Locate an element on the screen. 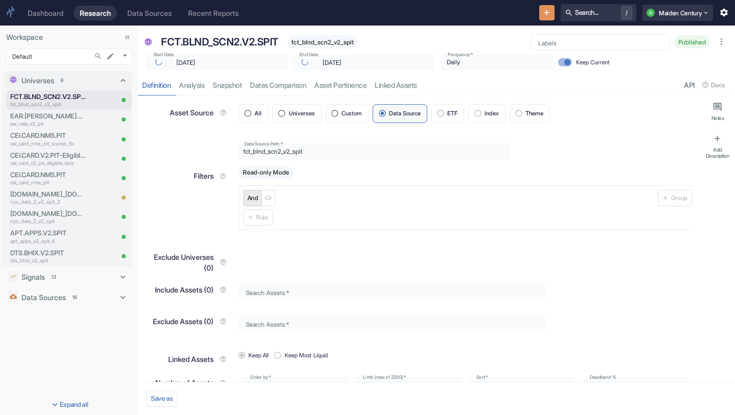 This screenshot has width=735, height=415. div: Dashboard is located at coordinates (45, 13).